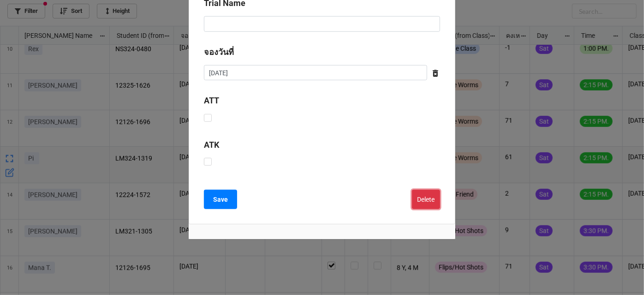  What do you see at coordinates (221, 200) in the screenshot?
I see `b: Save` at bounding box center [221, 200].